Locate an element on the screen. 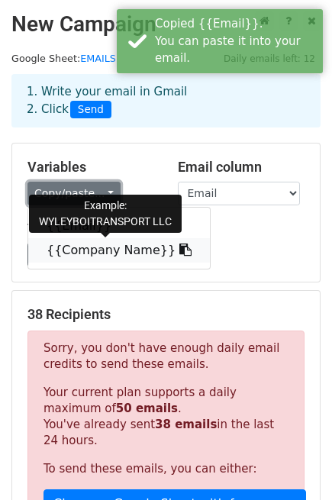 The height and width of the screenshot is (500, 332). a: {{Company Name}} is located at coordinates (119, 251).